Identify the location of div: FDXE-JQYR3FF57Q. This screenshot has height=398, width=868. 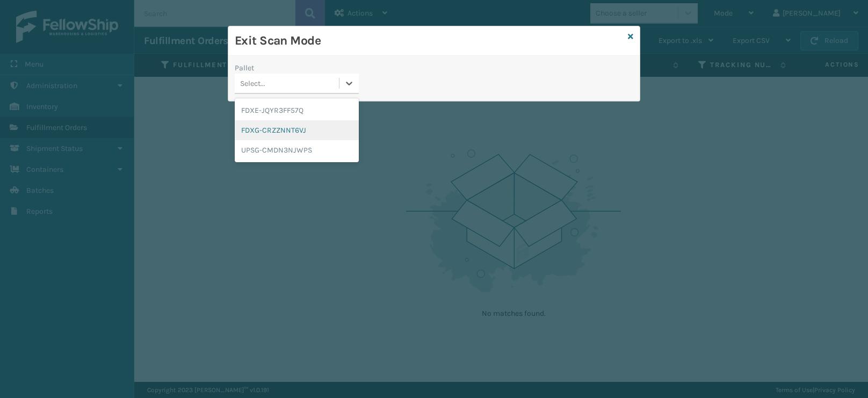
(296, 110).